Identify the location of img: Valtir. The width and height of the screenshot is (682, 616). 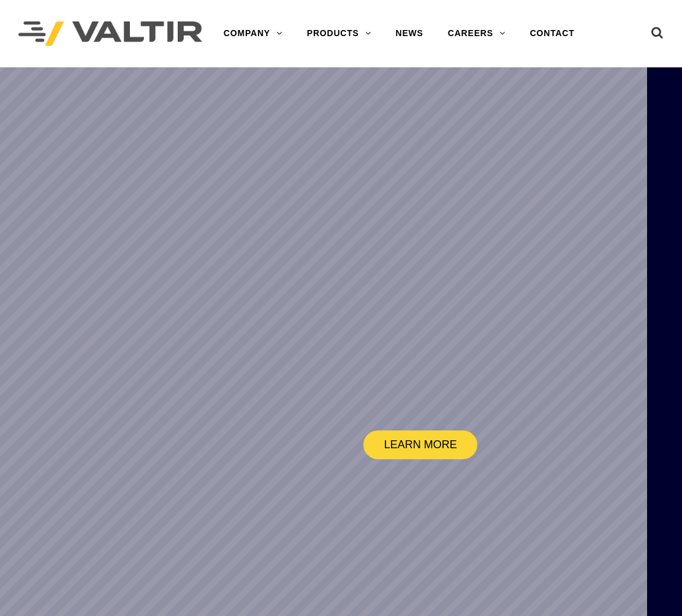
(110, 34).